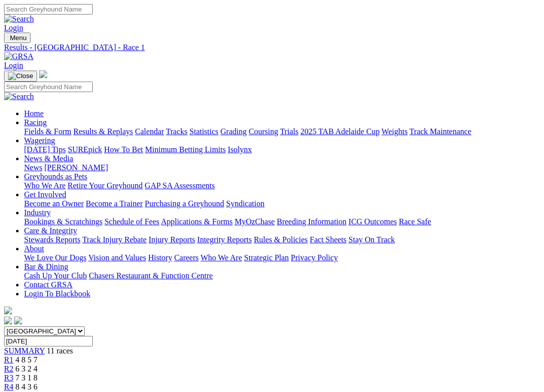  I want to click on a: R2, so click(9, 368).